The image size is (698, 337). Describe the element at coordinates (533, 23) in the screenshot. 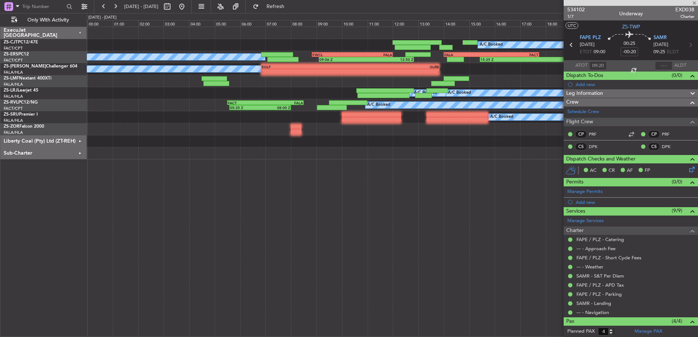

I see `div: 17:00` at that location.